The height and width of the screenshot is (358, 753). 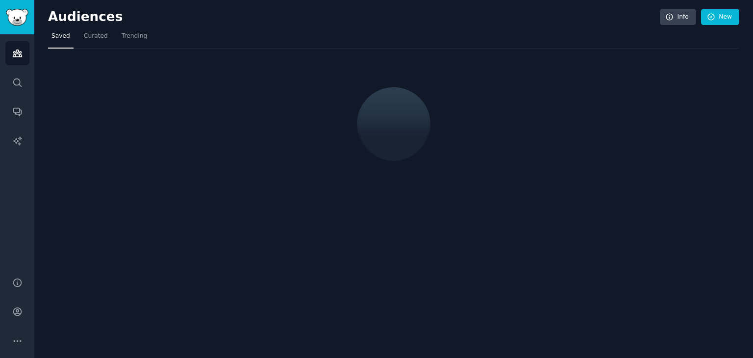 I want to click on img: GummySearch logo, so click(x=17, y=17).